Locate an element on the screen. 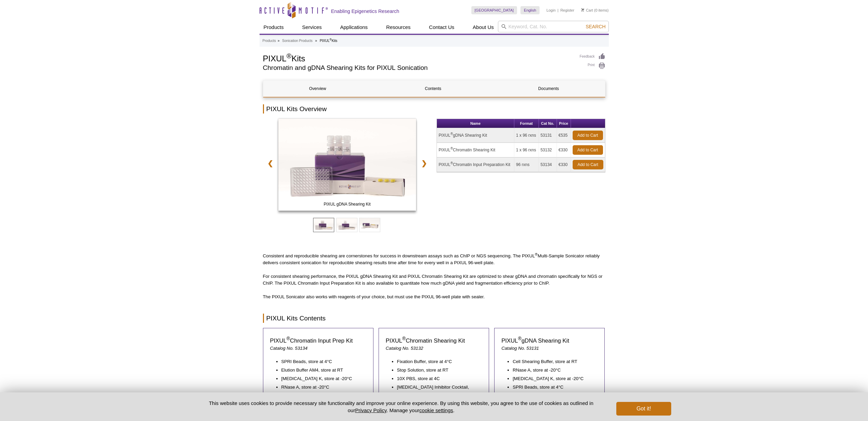  h3: PIXUL Chromatin Input Prep Kit is located at coordinates (318, 341).